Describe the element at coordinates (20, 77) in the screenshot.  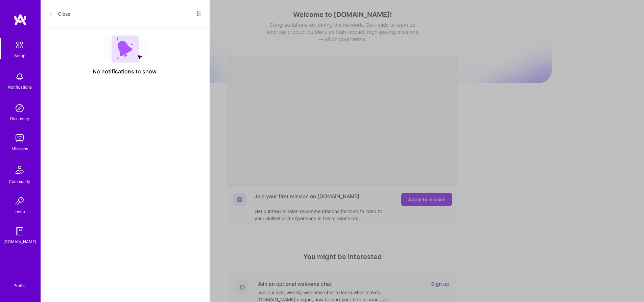
I see `img: bell` at that location.